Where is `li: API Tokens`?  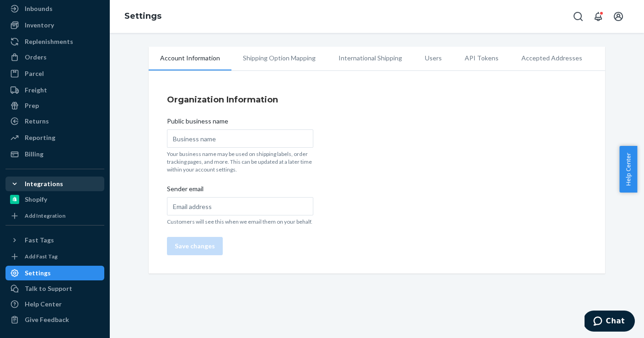 li: API Tokens is located at coordinates (482, 58).